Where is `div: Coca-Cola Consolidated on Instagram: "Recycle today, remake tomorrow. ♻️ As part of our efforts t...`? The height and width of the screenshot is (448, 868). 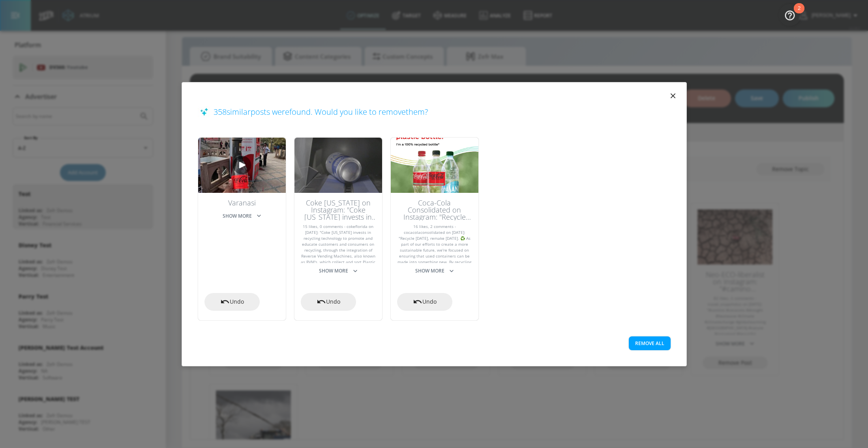
div: Coca-Cola Consolidated on Instagram: "Recycle today, remake tomorrow. ♻️ As part of our efforts t... is located at coordinates (435, 210).